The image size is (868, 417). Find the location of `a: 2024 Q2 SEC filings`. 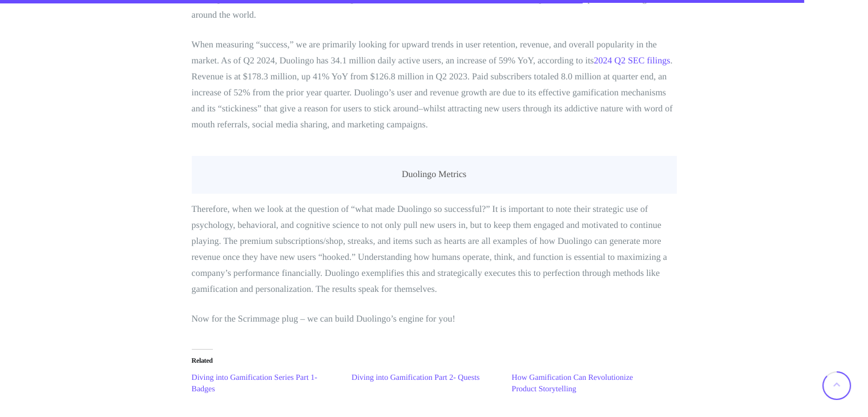

a: 2024 Q2 SEC filings is located at coordinates (632, 61).